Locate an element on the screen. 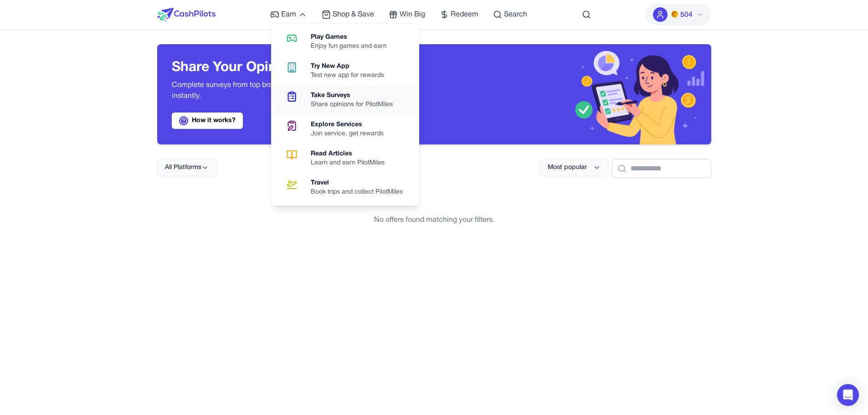 Image resolution: width=868 pixels, height=415 pixels. a: Win Big is located at coordinates (407, 15).